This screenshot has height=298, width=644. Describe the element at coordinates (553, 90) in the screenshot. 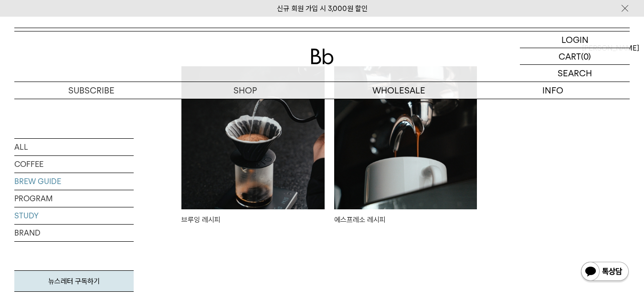

I see `p: INFO` at that location.